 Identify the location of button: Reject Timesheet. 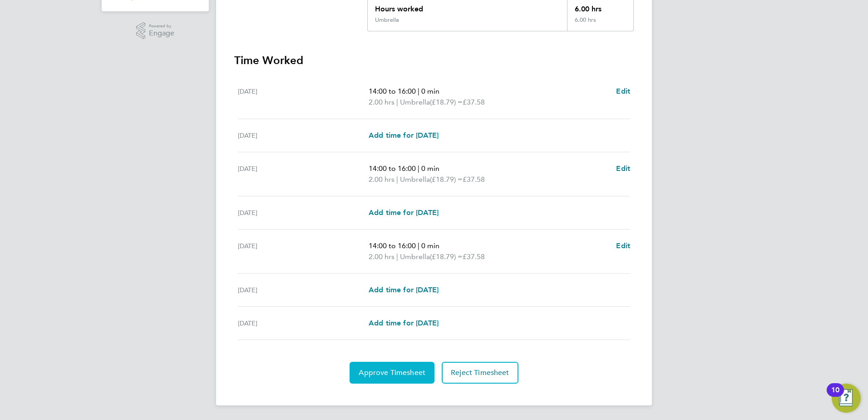
(480, 373).